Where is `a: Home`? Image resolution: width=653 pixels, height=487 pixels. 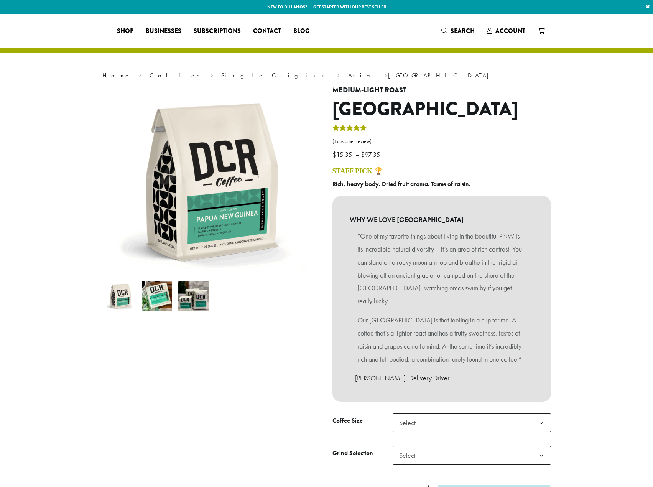
a: Home is located at coordinates (117, 75).